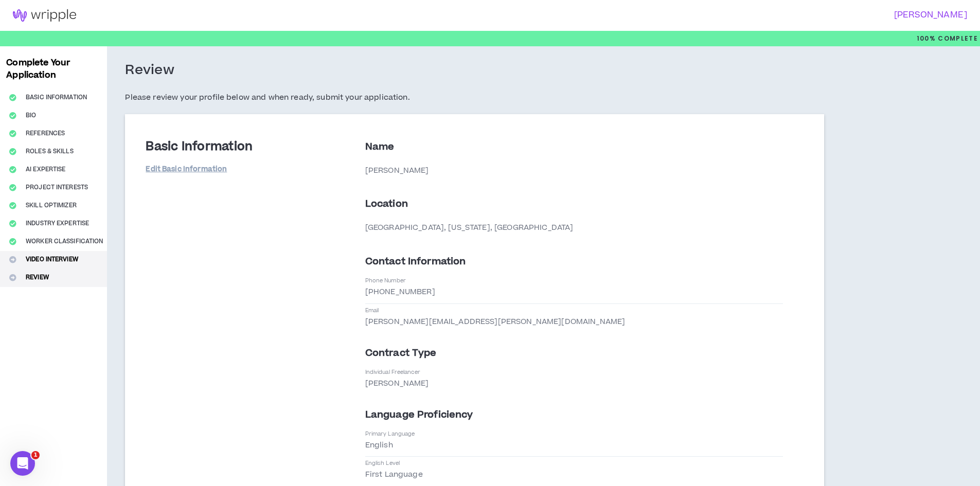 This screenshot has width=980, height=486. What do you see at coordinates (574, 204) in the screenshot?
I see `p: Location` at bounding box center [574, 204].